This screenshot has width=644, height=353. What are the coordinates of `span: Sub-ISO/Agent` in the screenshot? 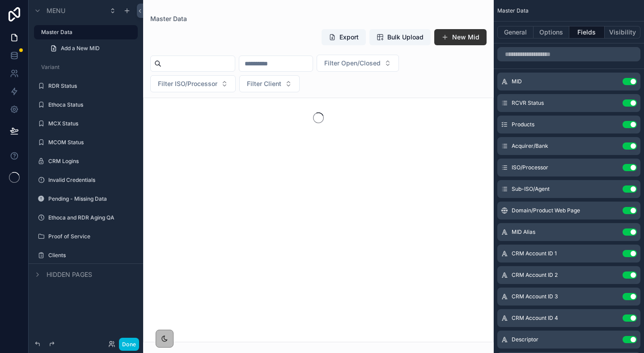 It's located at (530, 189).